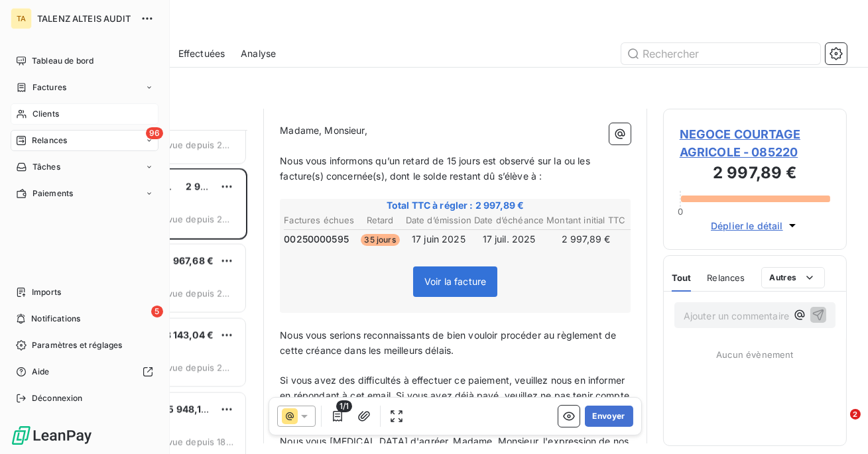 The height and width of the screenshot is (454, 868). Describe the element at coordinates (438, 220) in the screenshot. I see `th: Date d’émission` at that location.